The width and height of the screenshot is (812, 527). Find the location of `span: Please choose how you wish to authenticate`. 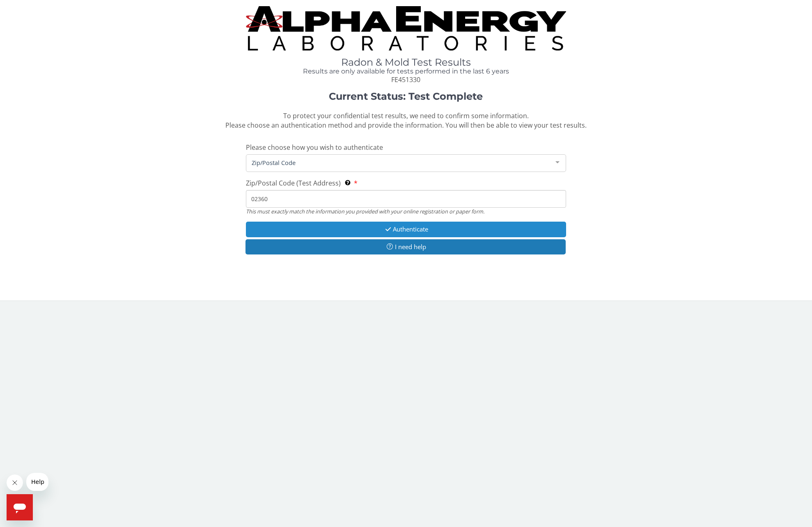

span: Please choose how you wish to authenticate is located at coordinates (314, 147).